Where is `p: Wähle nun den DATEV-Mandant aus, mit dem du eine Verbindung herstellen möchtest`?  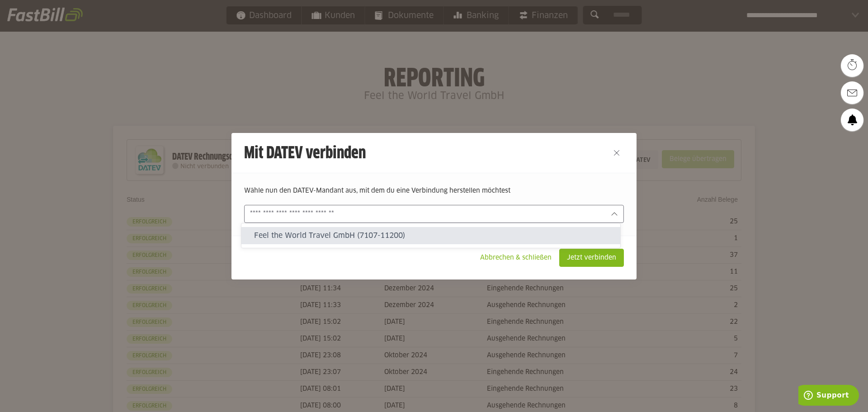
p: Wähle nun den DATEV-Mandant aus, mit dem du eine Verbindung herstellen möchtest is located at coordinates (434, 191).